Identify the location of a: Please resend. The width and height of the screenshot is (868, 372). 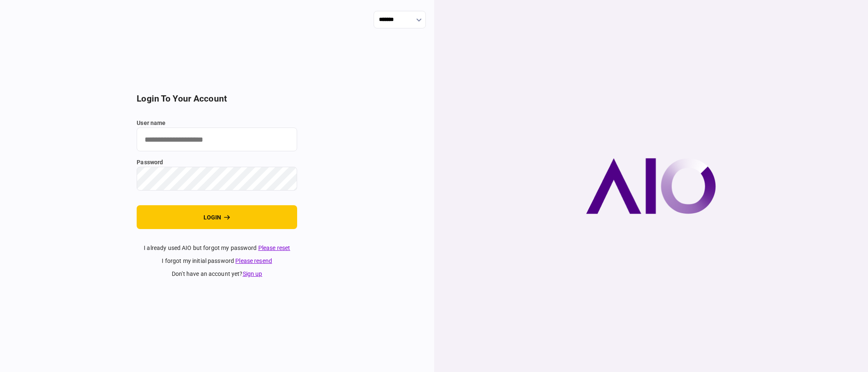
(254, 261).